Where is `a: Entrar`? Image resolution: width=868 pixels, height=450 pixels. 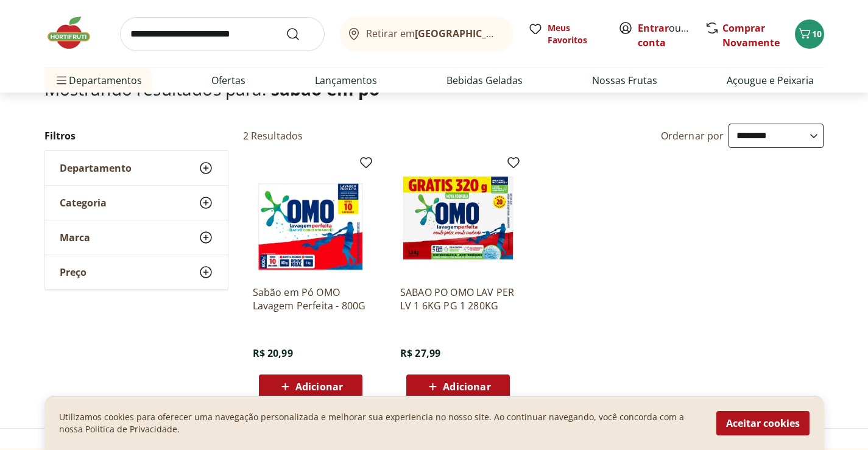 a: Entrar is located at coordinates (653, 28).